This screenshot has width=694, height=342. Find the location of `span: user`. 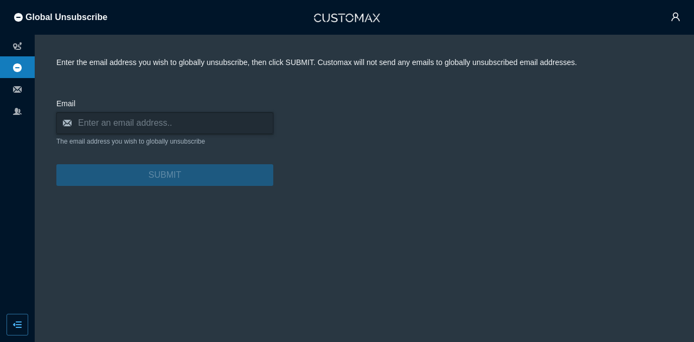

span: user is located at coordinates (675, 17).